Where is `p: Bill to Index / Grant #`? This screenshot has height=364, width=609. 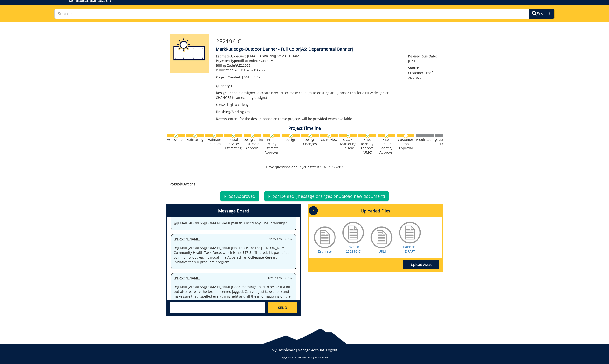
p: Bill to Index / Grant # is located at coordinates (308, 61).